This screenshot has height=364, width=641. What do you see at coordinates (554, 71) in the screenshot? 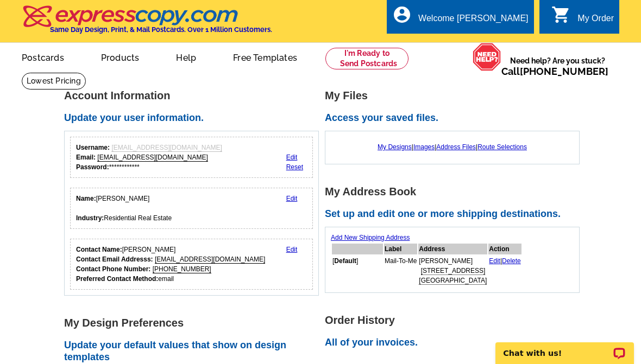
I see `span: Call` at bounding box center [554, 71].